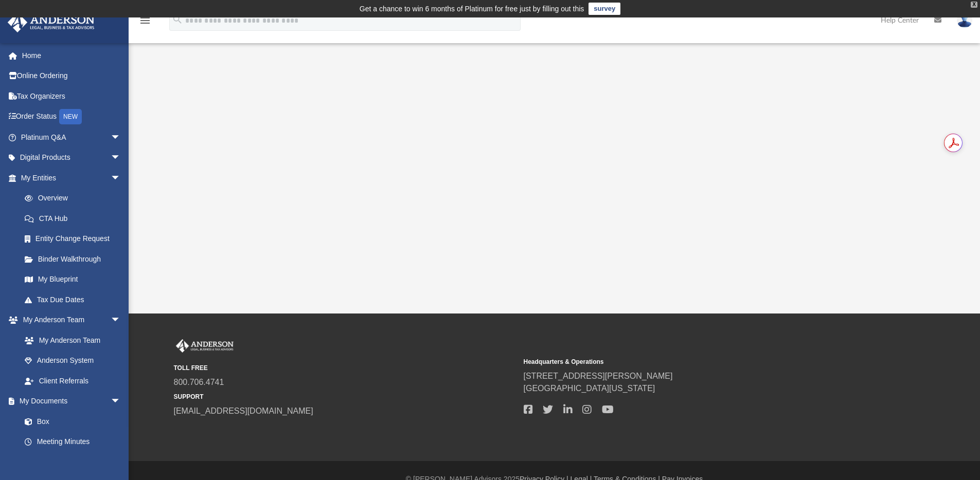 The height and width of the screenshot is (480, 980). Describe the element at coordinates (73, 279) in the screenshot. I see `a: My Blueprint` at that location.